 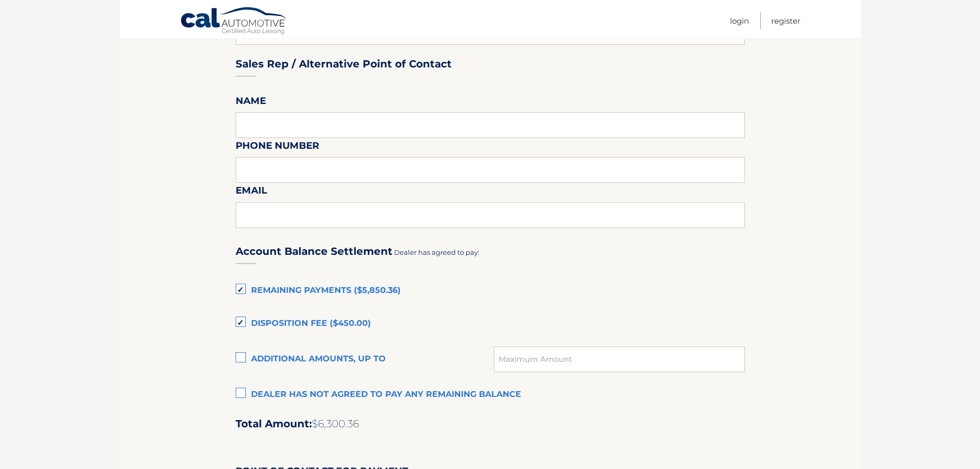 What do you see at coordinates (437, 252) in the screenshot?
I see `span: Dealer has agreed to pay:` at bounding box center [437, 252].